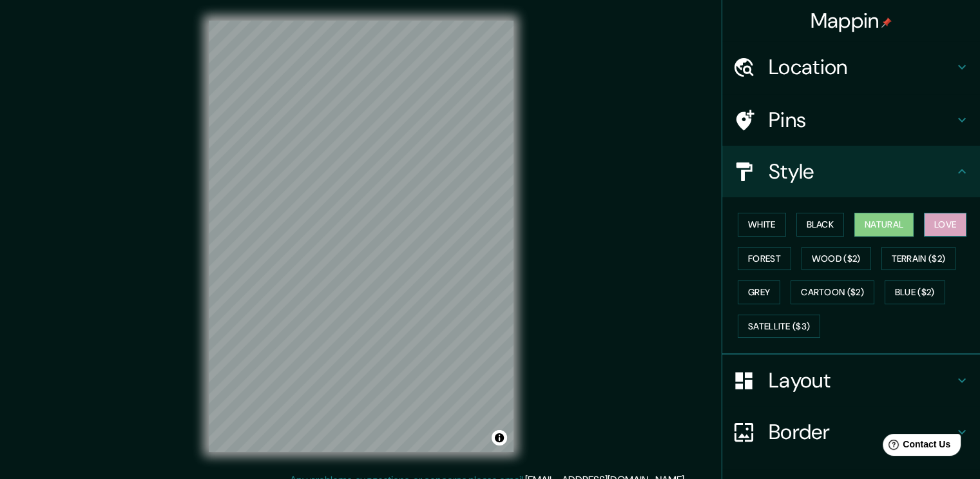  What do you see at coordinates (946, 224) in the screenshot?
I see `button: Love` at bounding box center [946, 224].